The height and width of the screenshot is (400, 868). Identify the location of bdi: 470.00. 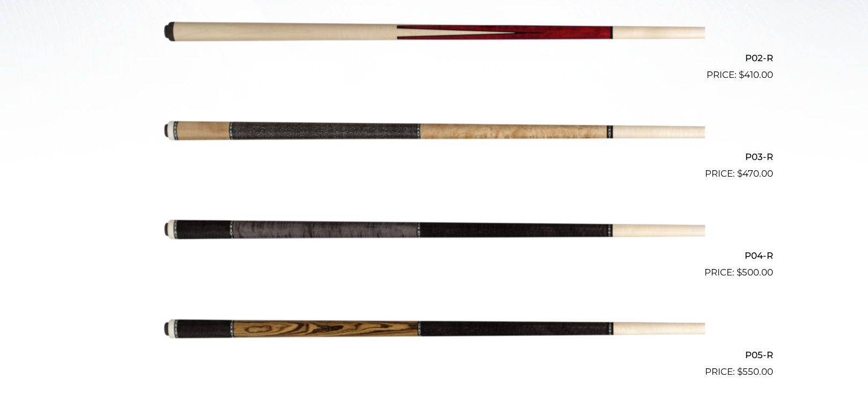
(755, 174).